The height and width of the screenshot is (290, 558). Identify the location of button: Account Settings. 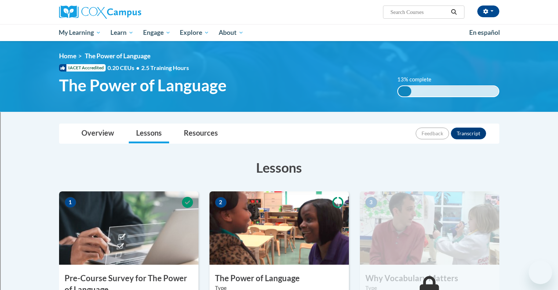
(489, 11).